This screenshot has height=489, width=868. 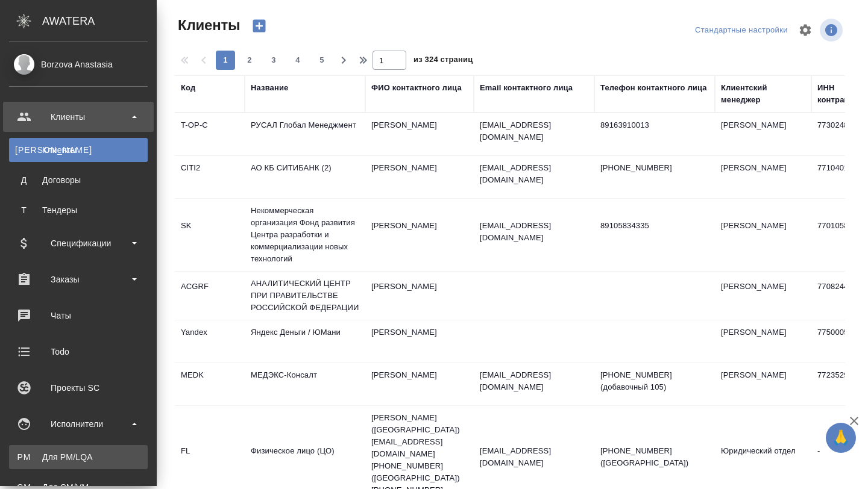 I want to click on td: АО КБ СИТИБАНК (2), so click(x=305, y=177).